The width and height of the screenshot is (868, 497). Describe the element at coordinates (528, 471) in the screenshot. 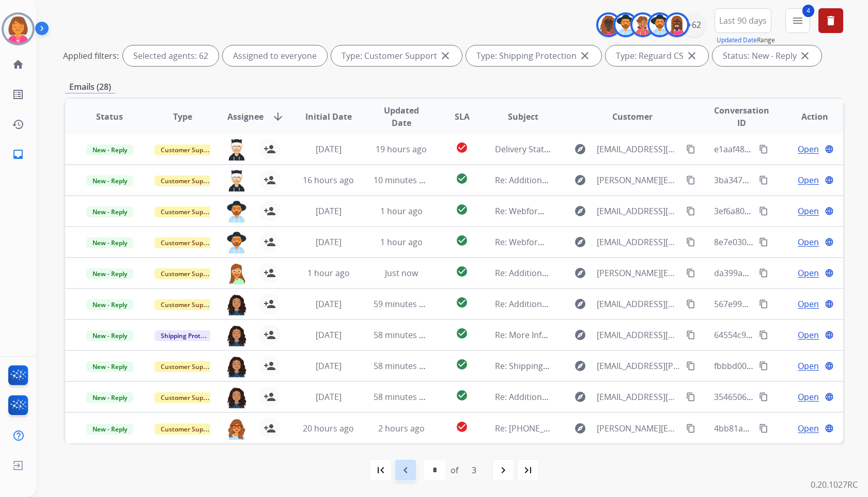

I see `mat-icon: last_page` at that location.